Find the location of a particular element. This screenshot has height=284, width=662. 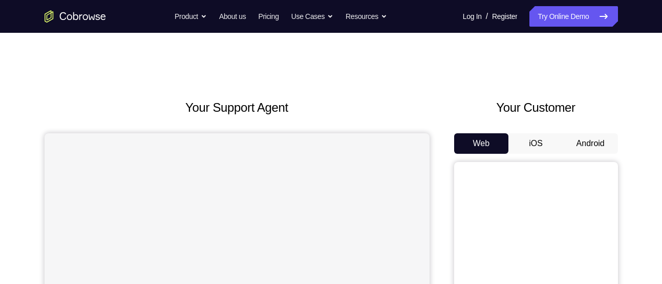

a: Go to the home page is located at coordinates (75, 16).